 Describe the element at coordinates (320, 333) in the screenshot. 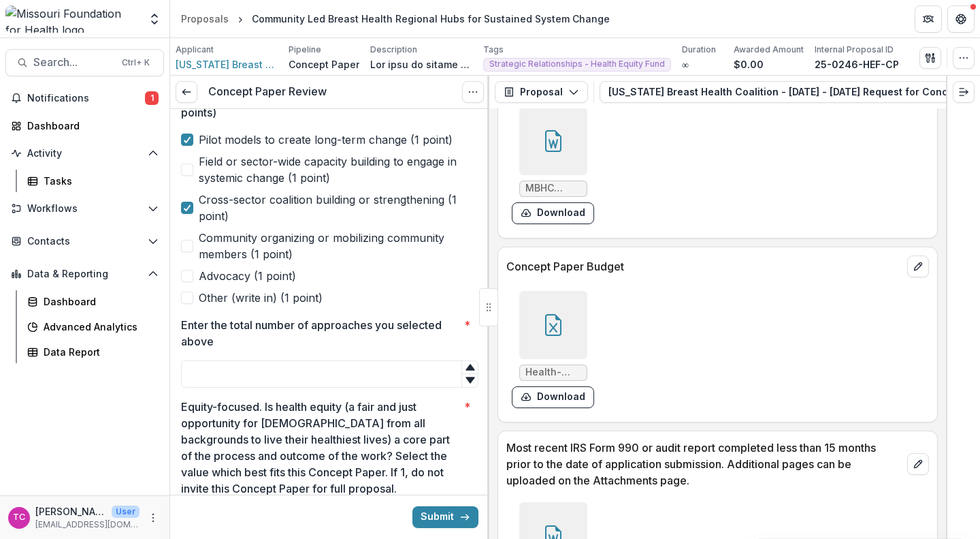

I see `p: Enter the total number of approaches you selected above` at that location.